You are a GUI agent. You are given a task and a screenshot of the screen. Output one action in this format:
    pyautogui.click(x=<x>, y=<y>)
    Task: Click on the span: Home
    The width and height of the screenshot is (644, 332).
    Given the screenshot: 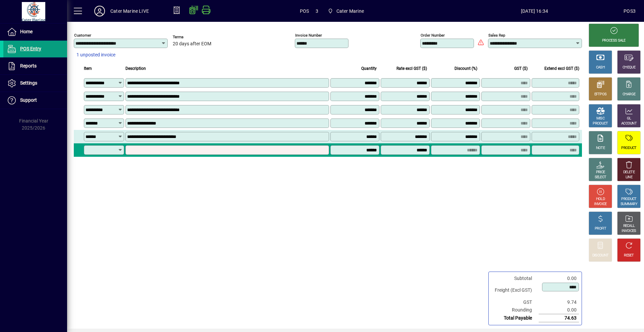 What is the action you would take?
    pyautogui.click(x=26, y=32)
    